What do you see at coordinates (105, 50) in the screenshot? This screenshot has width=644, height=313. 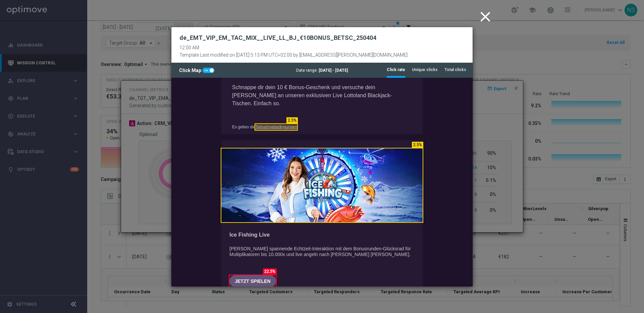 I see `a: Teilnahmebedingungen` at bounding box center [105, 50].